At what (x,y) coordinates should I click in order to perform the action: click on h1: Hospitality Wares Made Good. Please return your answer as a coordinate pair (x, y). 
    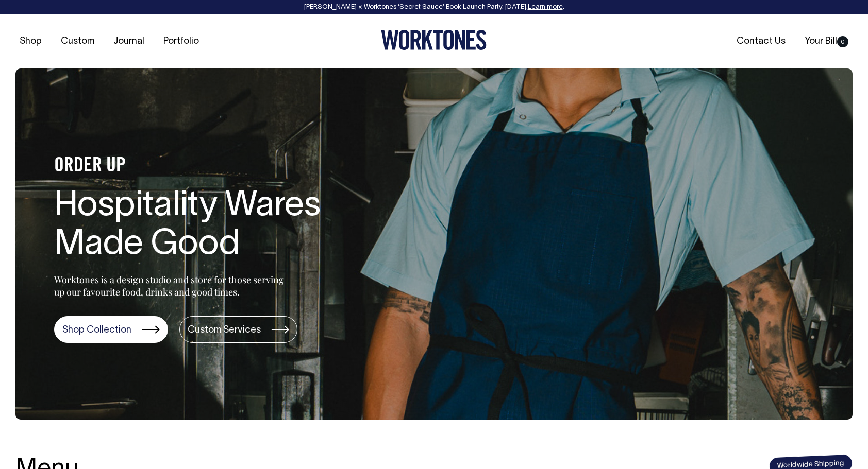
    Looking at the image, I should click on (219, 226).